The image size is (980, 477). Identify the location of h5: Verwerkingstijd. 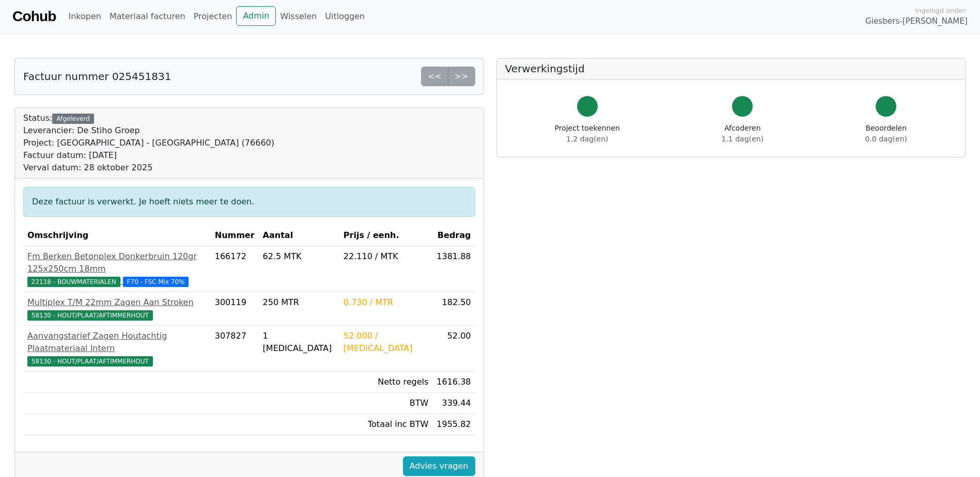
(731, 68).